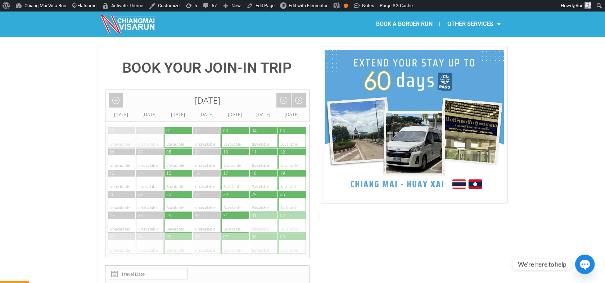 The height and width of the screenshot is (283, 605). Describe the element at coordinates (112, 173) in the screenshot. I see `div: 13` at that location.